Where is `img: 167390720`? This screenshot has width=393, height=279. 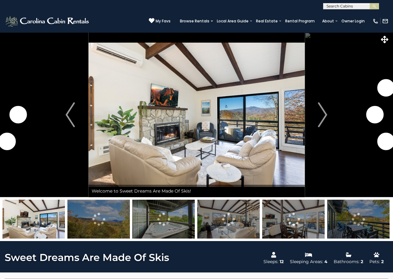
img: 167390720 is located at coordinates (98, 219).